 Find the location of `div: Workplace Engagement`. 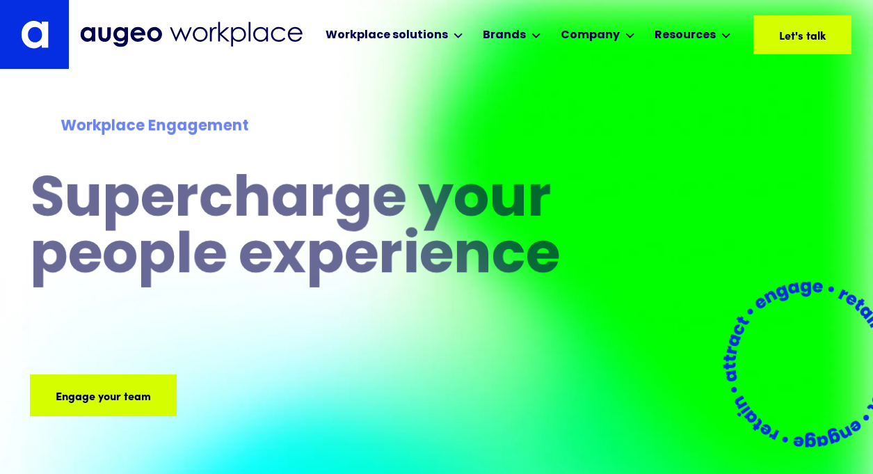

div: Workplace Engagement is located at coordinates (331, 127).